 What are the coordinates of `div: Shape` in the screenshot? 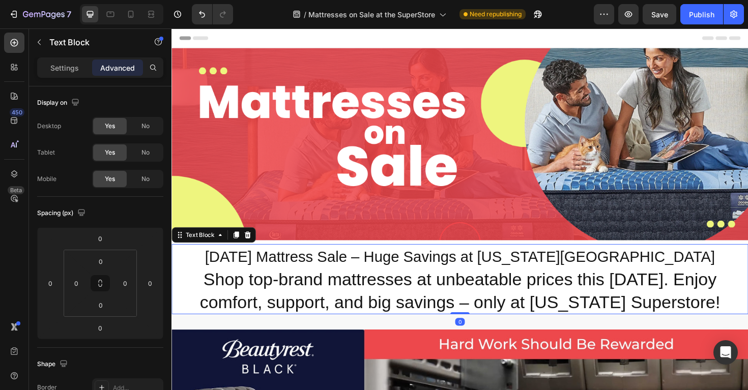 It's located at (53, 364).